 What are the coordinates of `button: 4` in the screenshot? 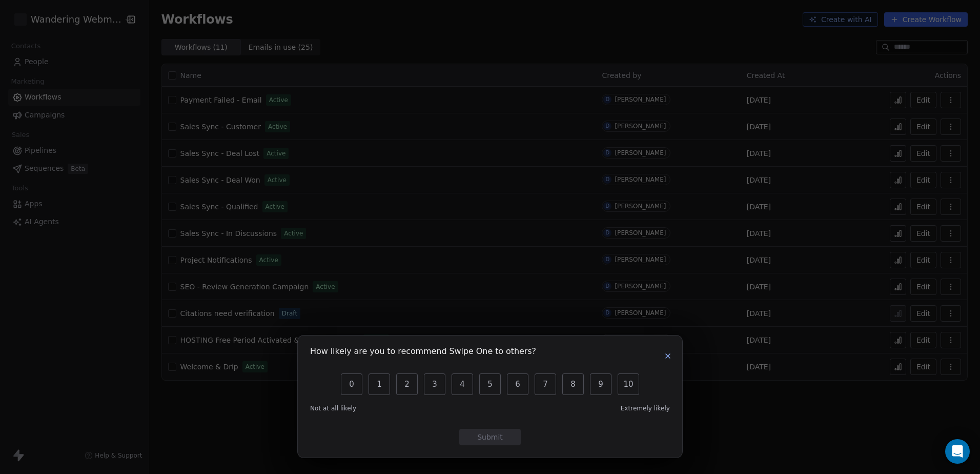 It's located at (462, 384).